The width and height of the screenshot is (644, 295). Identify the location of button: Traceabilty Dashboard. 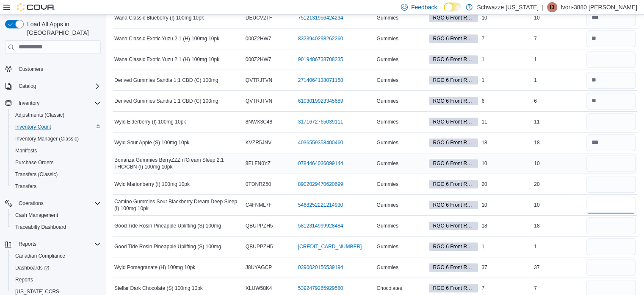
(56, 227).